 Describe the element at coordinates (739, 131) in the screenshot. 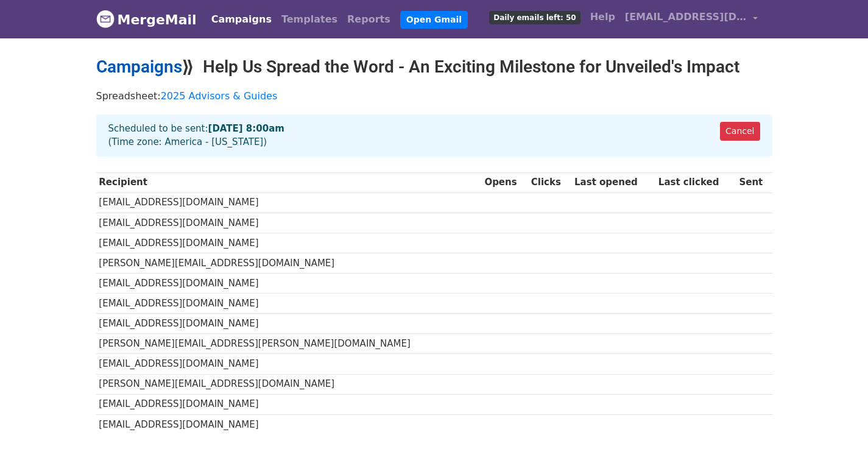

I see `a: Cancel` at that location.